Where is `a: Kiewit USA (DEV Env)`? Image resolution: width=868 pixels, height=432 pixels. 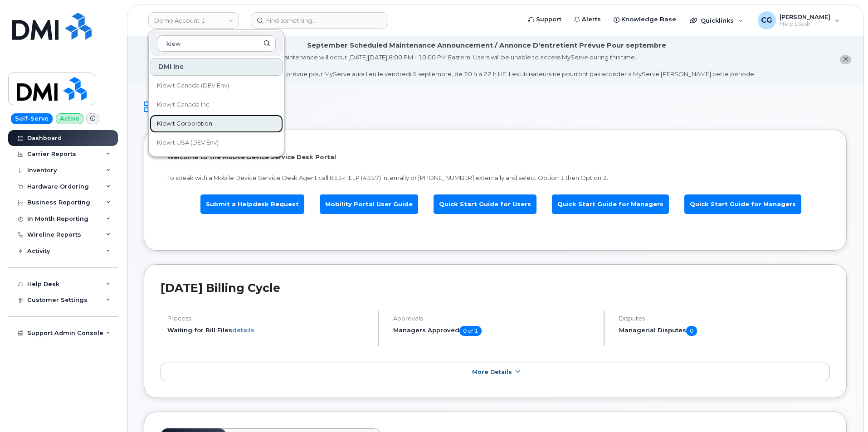 a: Kiewit USA (DEV Env) is located at coordinates (216, 143).